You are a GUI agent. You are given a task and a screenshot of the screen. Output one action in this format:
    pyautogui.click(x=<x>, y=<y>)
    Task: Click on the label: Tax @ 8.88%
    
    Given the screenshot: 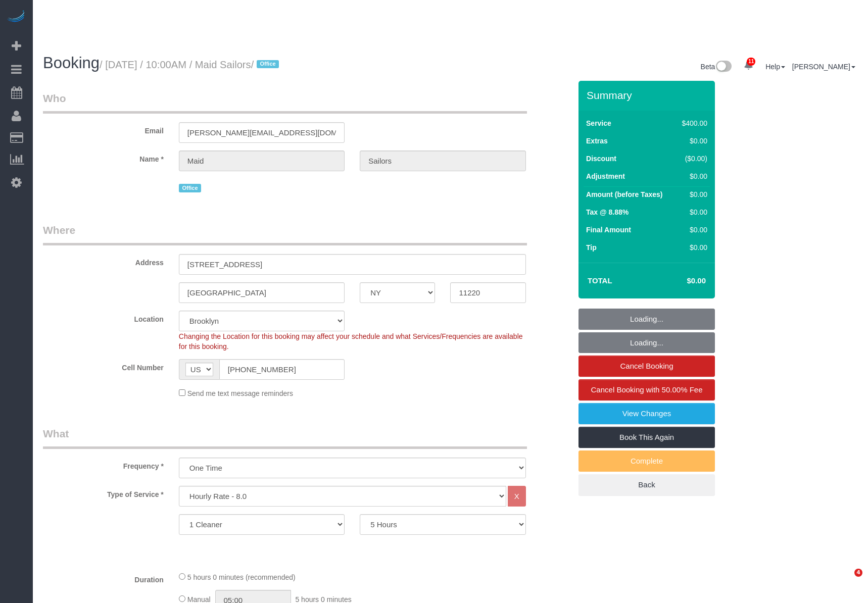 What is the action you would take?
    pyautogui.click(x=607, y=212)
    